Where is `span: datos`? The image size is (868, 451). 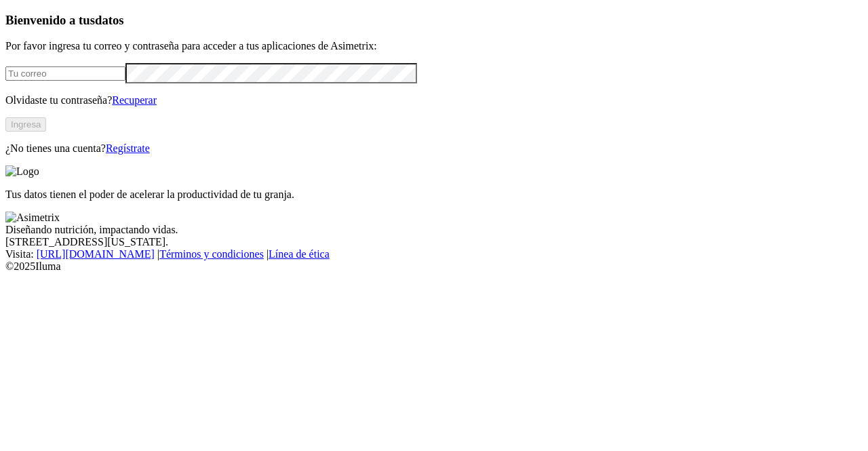 span: datos is located at coordinates (110, 20).